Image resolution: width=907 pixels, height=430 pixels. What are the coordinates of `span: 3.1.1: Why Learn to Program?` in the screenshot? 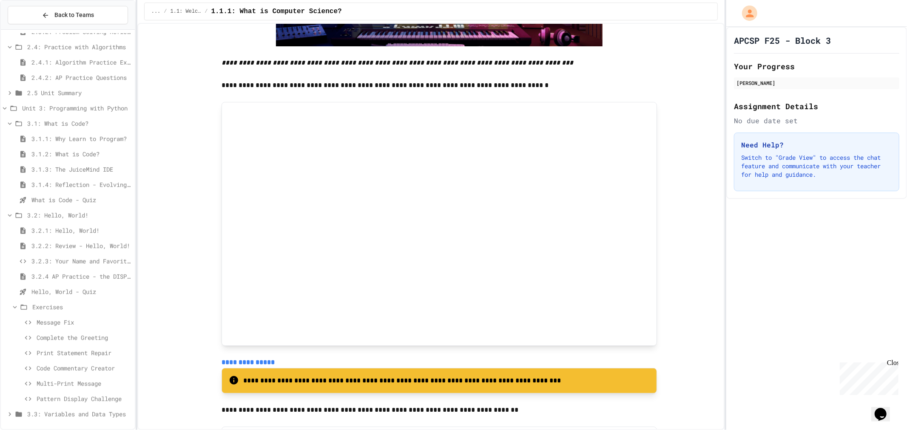 It's located at (81, 139).